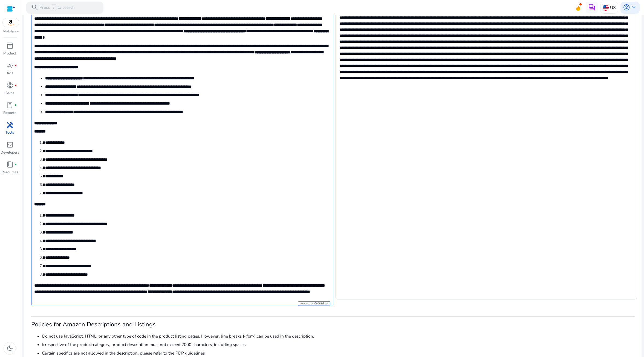 This screenshot has width=644, height=357. I want to click on li: Certain specifics are not allowed in the description, please refer to the PDP guidelines, so click(338, 353).